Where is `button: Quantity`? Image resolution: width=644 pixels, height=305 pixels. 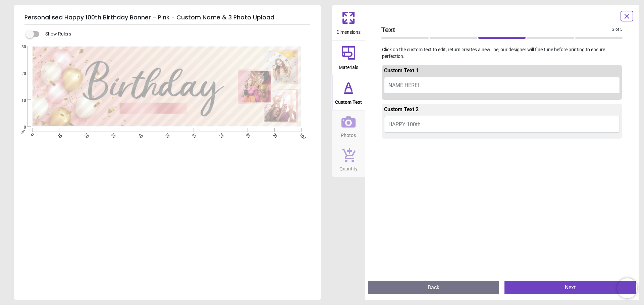 button: Quantity is located at coordinates (349, 160).